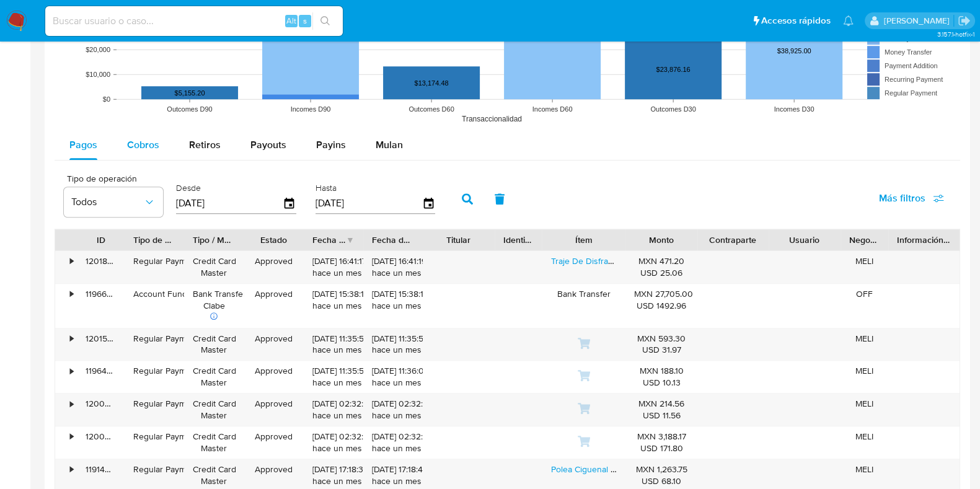 Image resolution: width=980 pixels, height=489 pixels. What do you see at coordinates (964, 21) in the screenshot?
I see `a: Salir` at bounding box center [964, 21].